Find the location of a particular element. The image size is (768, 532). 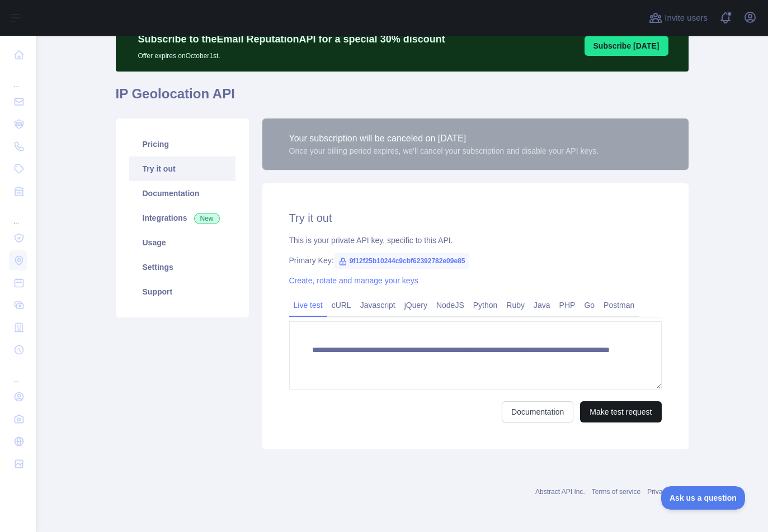

a: Go is located at coordinates (589, 305).